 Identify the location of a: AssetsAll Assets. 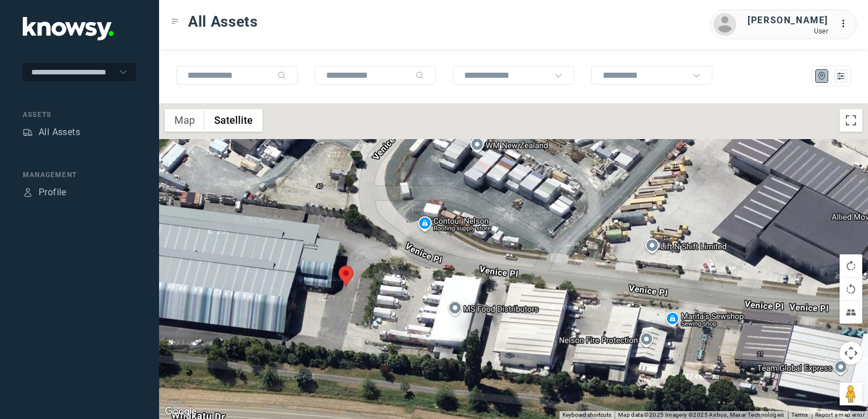
(51, 132).